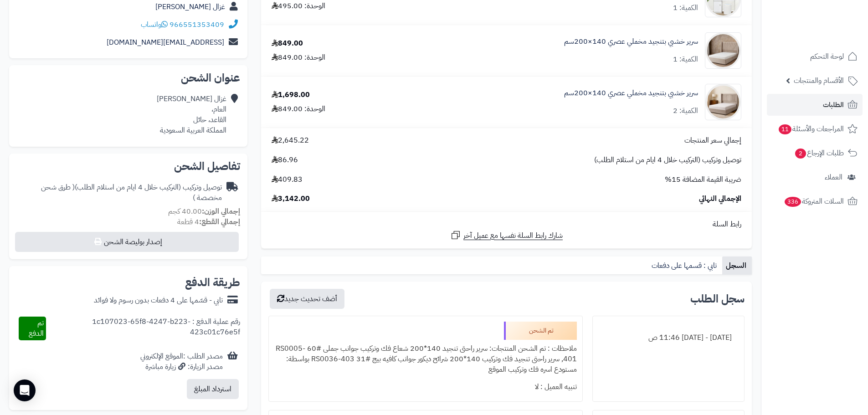 This screenshot has width=868, height=415. I want to click on span: المراجعات والأسئلة, so click(811, 129).